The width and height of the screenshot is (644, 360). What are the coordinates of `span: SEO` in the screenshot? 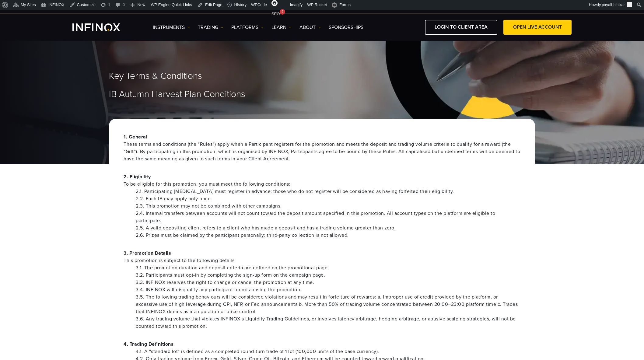 It's located at (276, 14).